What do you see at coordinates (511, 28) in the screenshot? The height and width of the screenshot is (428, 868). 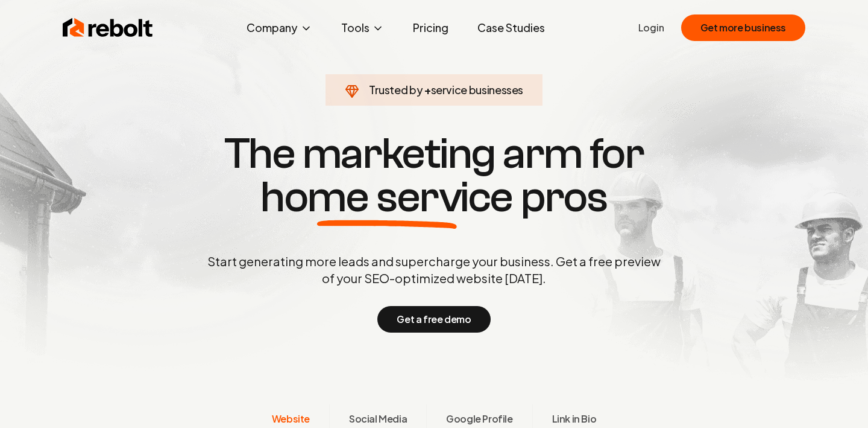 I see `a: Case Studies` at bounding box center [511, 28].